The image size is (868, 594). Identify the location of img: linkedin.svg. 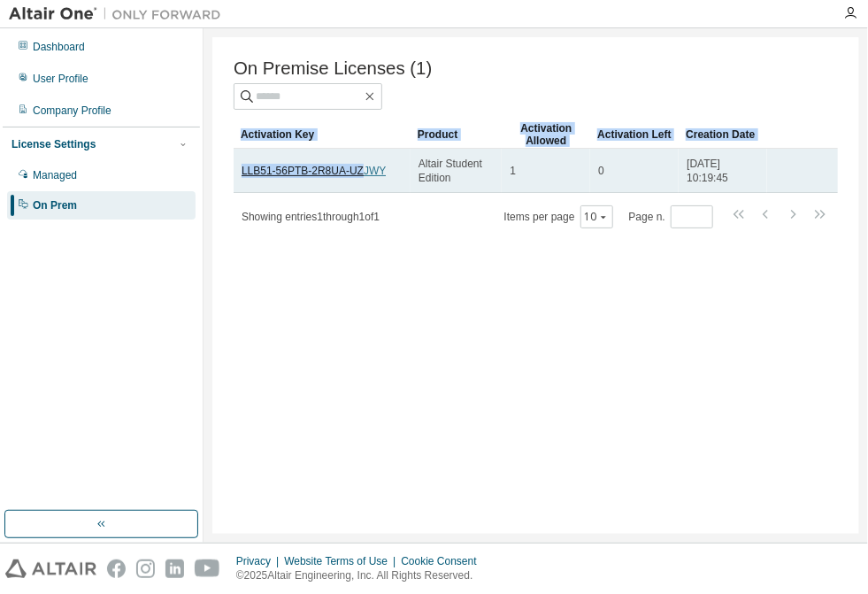
(174, 567).